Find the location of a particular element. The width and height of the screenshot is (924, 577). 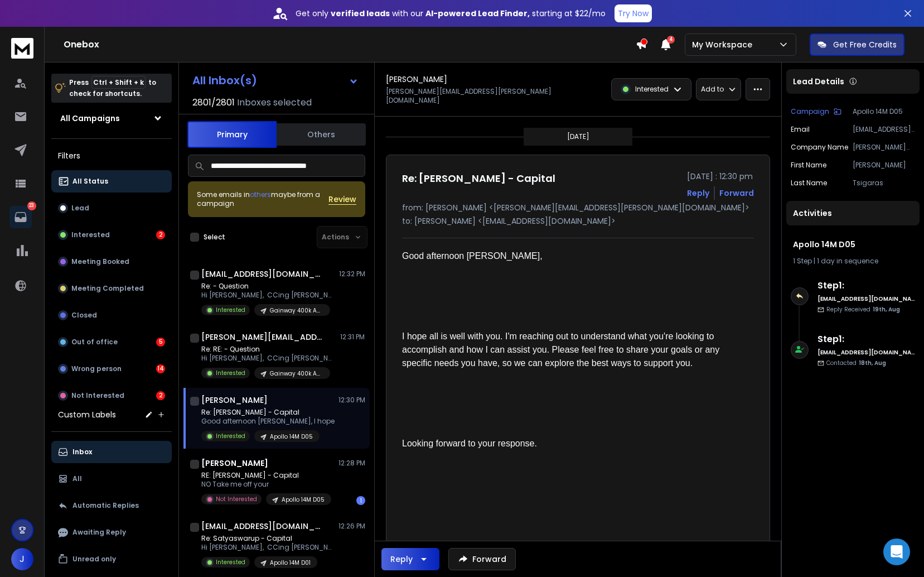

h3: Custom Labels is located at coordinates (87, 414).